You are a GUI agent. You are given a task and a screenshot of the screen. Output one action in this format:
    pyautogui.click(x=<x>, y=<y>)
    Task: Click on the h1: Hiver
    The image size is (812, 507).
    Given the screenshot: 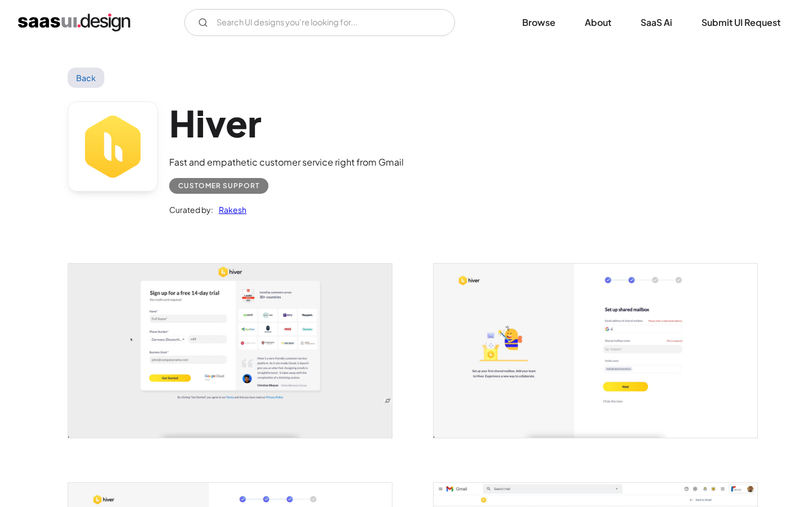 What is the action you would take?
    pyautogui.click(x=286, y=123)
    